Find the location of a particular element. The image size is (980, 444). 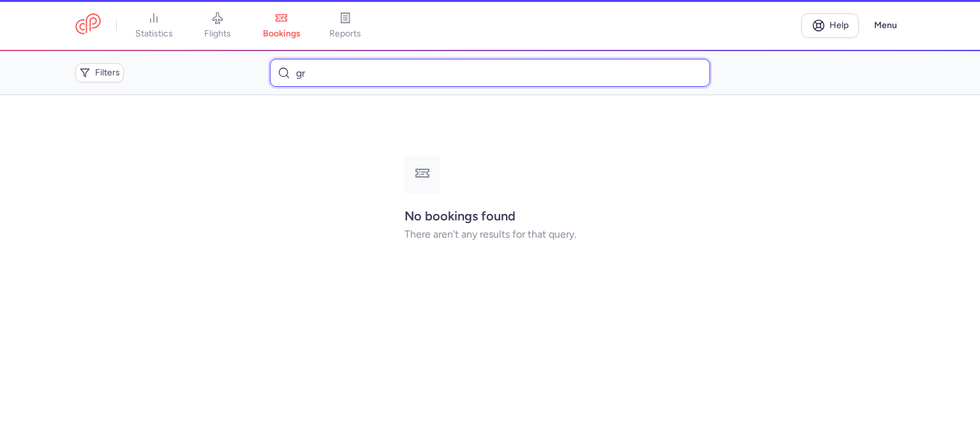

span: Filters is located at coordinates (107, 73).